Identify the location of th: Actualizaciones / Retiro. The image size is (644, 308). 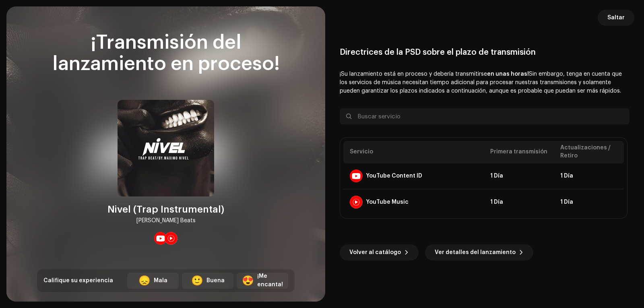
(589, 151).